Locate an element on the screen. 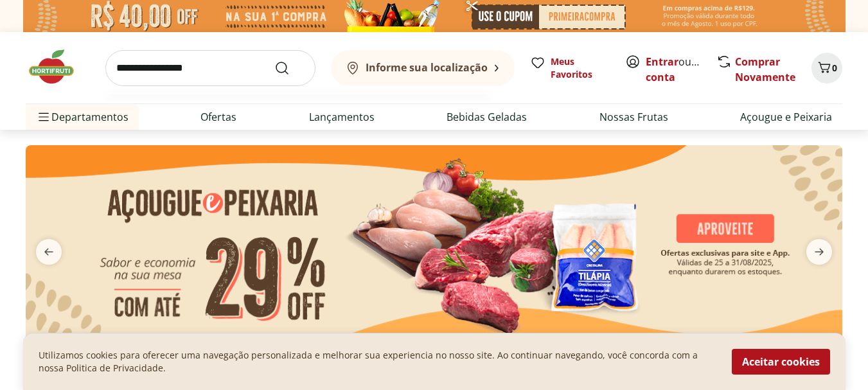 This screenshot has height=390, width=868. a: Comprar Novamente is located at coordinates (765, 70).